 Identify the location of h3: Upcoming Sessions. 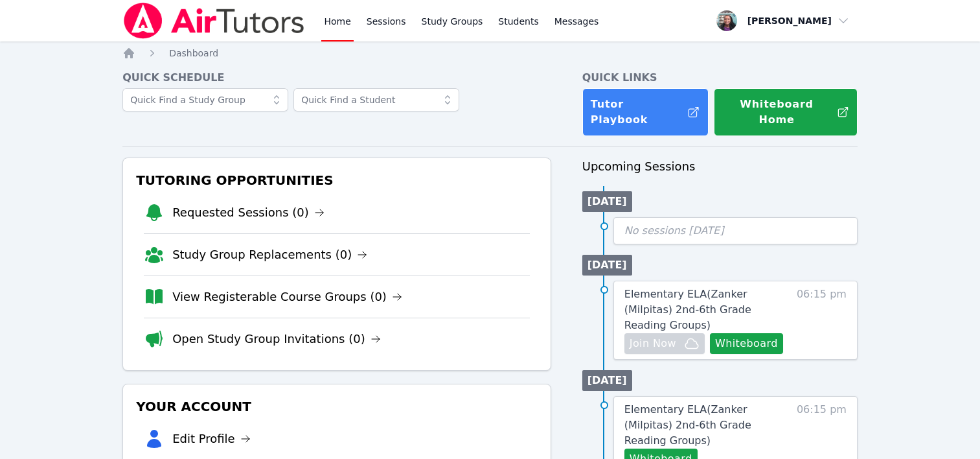
(719, 167).